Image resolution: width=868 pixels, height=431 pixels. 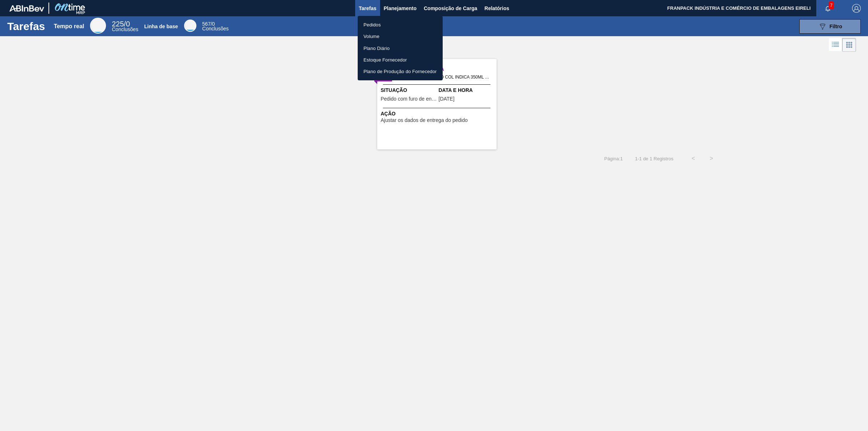 I want to click on font: Estoque Fornecedor, so click(x=385, y=60).